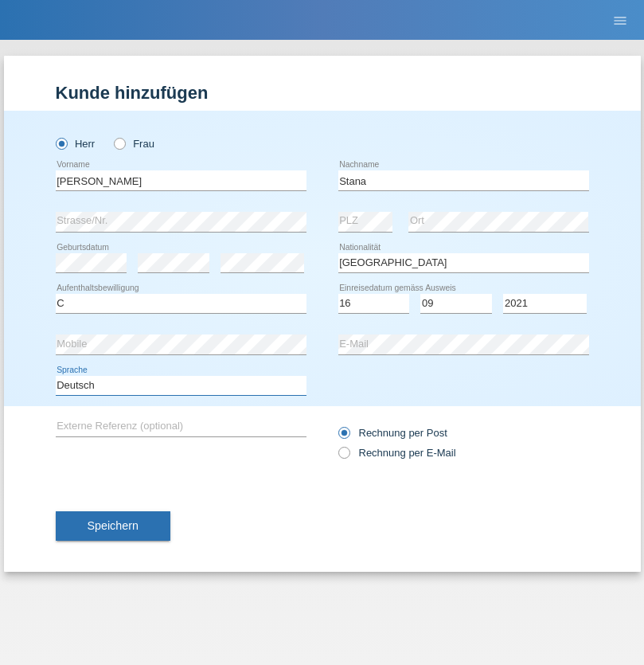  Describe the element at coordinates (343, 436) in the screenshot. I see `input: Rechnung per Post` at that location.